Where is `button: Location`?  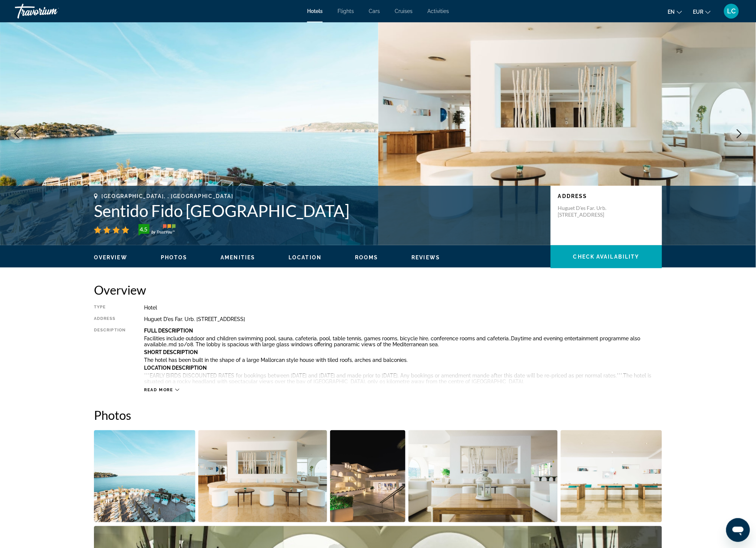
button: Location is located at coordinates (305, 257).